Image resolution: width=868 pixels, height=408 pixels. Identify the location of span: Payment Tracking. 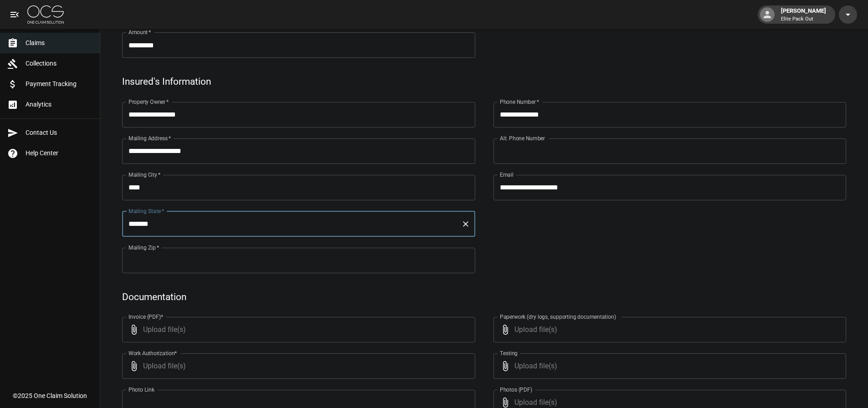
(58, 84).